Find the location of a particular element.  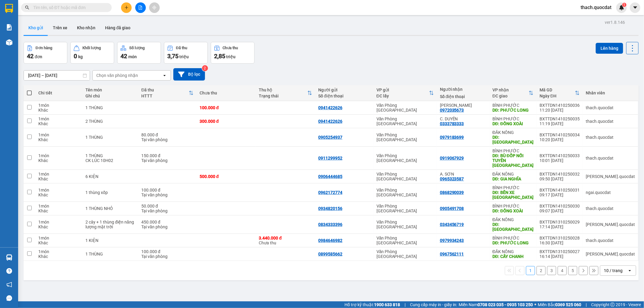

div: 0941422626 is located at coordinates (330, 108).